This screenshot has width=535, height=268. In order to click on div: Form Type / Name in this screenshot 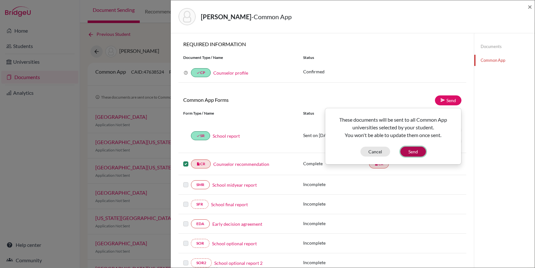, I will do `click(238, 113)`.